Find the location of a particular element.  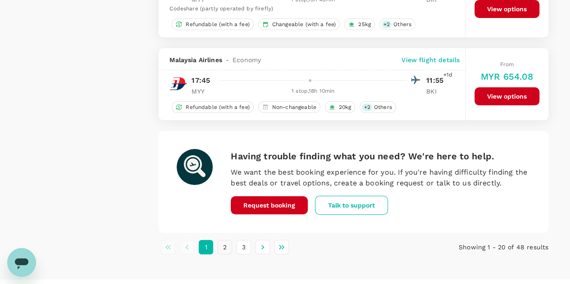

button: Go to page 3 is located at coordinates (244, 247).